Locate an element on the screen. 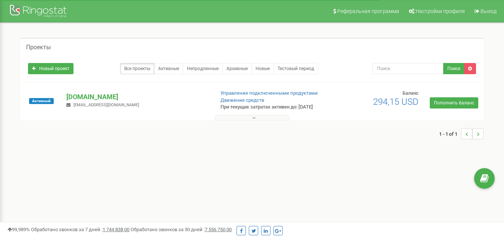 This screenshot has height=239, width=504. button: Поиск is located at coordinates (454, 69).